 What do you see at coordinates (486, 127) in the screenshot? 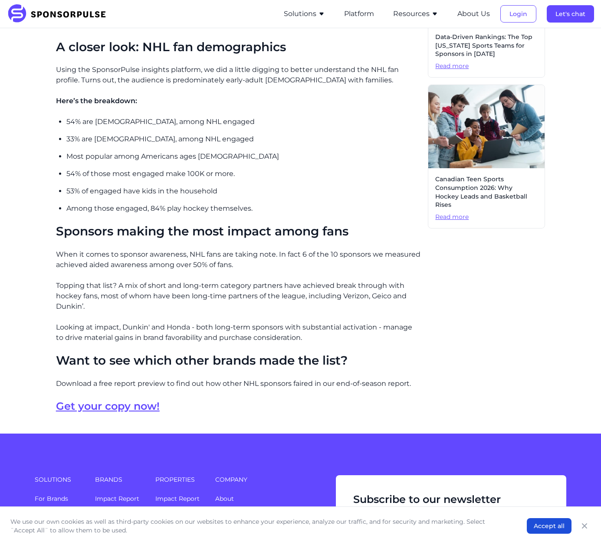
I see `img: Getty images courtesy of Unsplash` at bounding box center [486, 127].